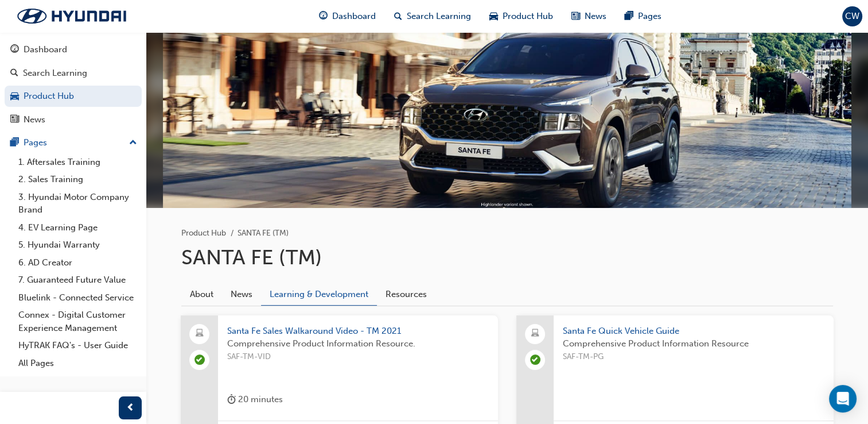 This screenshot has width=868, height=424. What do you see at coordinates (347, 16) in the screenshot?
I see `a: guage-iconDashboard` at bounding box center [347, 16].